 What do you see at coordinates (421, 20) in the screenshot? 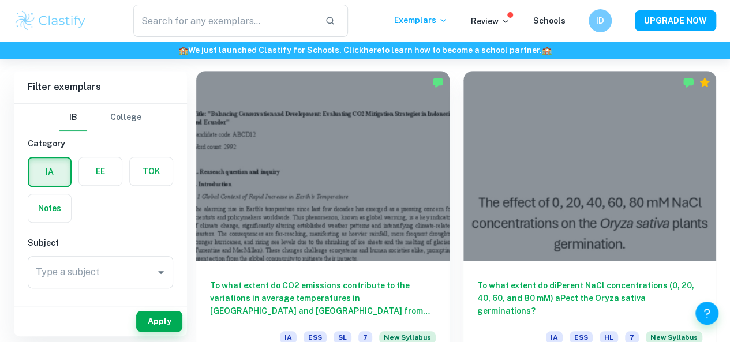
I see `p: Exemplars` at bounding box center [421, 20].